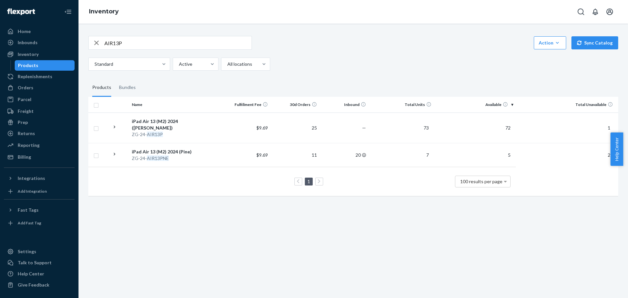 The height and width of the screenshot is (298, 628). Describe the element at coordinates (550, 43) in the screenshot. I see `div: Action` at that location.